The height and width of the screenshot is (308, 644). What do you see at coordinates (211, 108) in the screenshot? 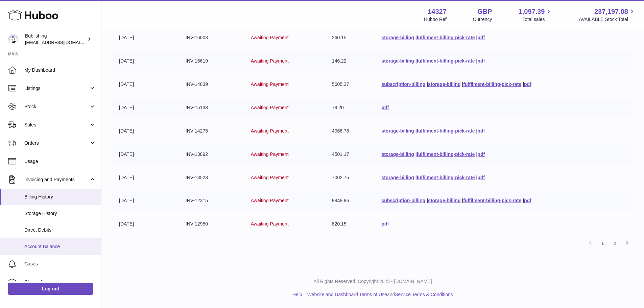
I see `td: INV-15133` at bounding box center [211, 108].